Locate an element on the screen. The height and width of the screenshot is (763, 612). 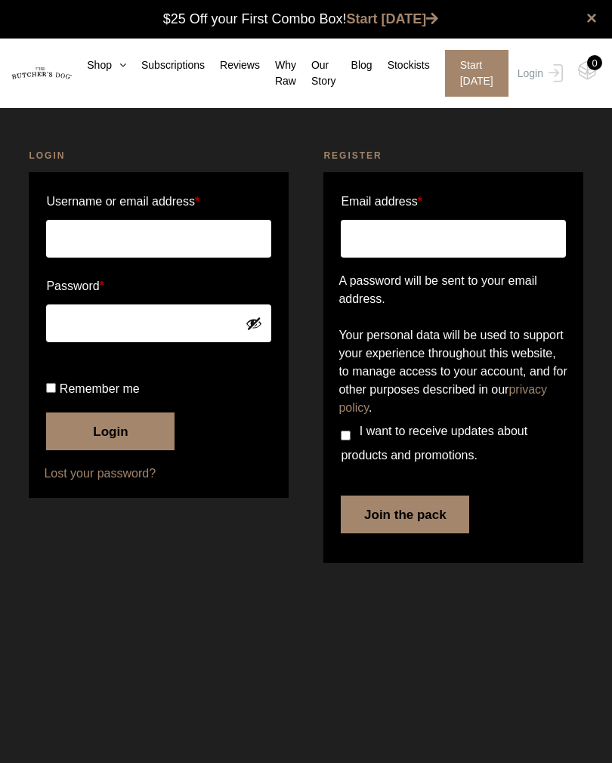
span: Remember me is located at coordinates (100, 388).